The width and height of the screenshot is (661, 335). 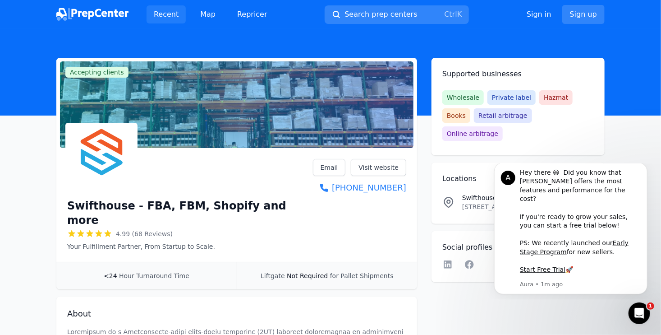 What do you see at coordinates (62, 106) in the screenshot?
I see `a: Start Free Trial` at bounding box center [62, 106].